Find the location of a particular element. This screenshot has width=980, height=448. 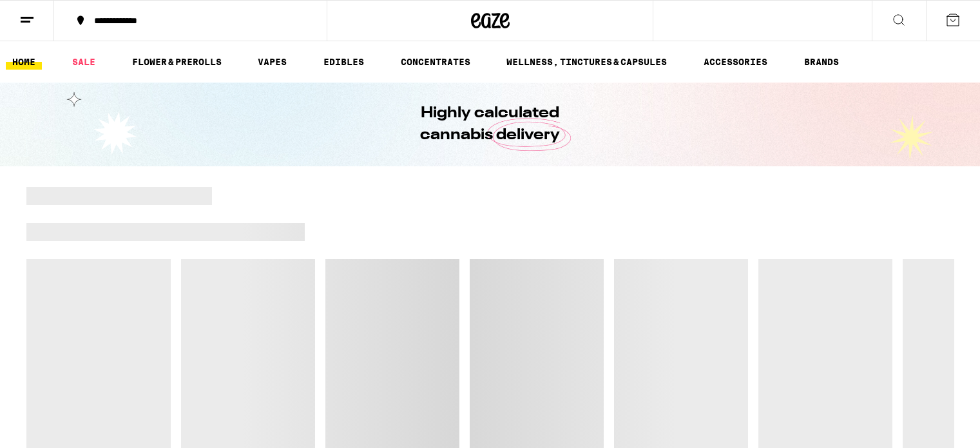

a: WELLNESS, TINCTURES & CAPSULES is located at coordinates (587, 62).